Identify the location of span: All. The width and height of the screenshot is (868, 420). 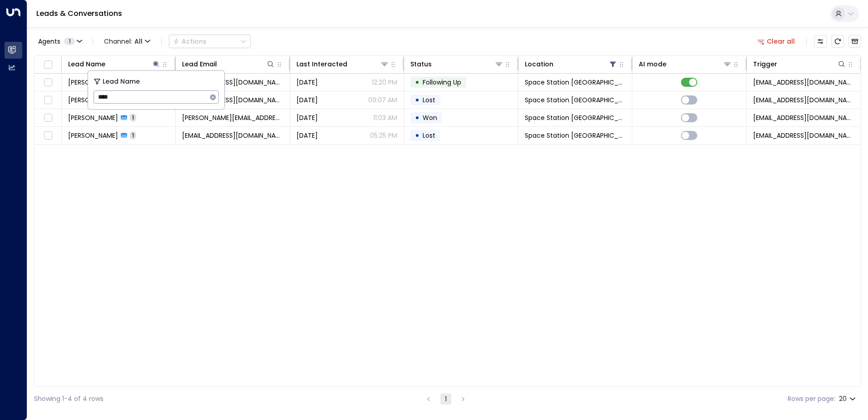
(138, 41).